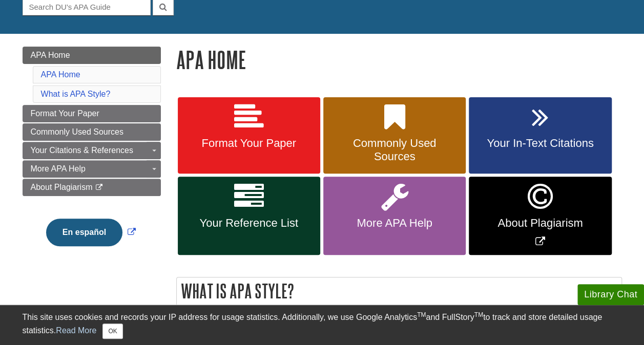 Image resolution: width=644 pixels, height=345 pixels. Describe the element at coordinates (399, 291) in the screenshot. I see `h2: What is APA Style?` at that location.